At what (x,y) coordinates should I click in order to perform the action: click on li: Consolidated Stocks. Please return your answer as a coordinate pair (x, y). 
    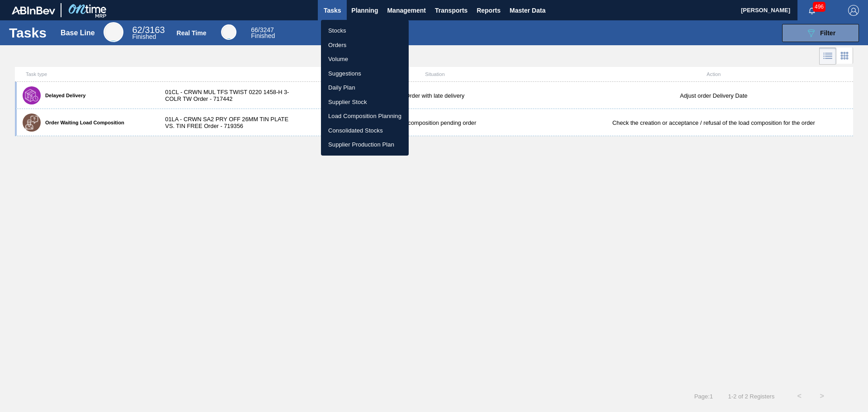
    Looking at the image, I should click on (365, 131).